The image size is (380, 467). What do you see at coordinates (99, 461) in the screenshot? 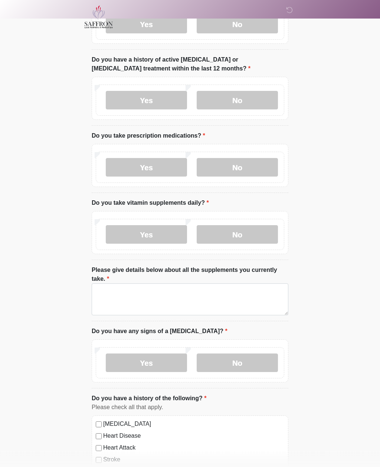
I see `input: Stroke` at bounding box center [99, 461].